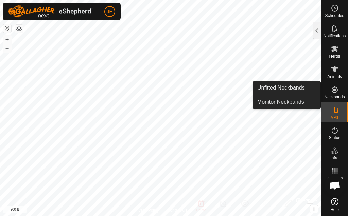  Describe the element at coordinates (7, 29) in the screenshot. I see `button: Reset Map` at that location.